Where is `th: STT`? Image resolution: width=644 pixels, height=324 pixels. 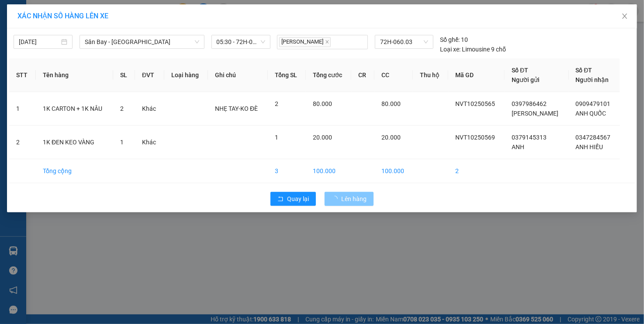 th: STT is located at coordinates (23, 75).